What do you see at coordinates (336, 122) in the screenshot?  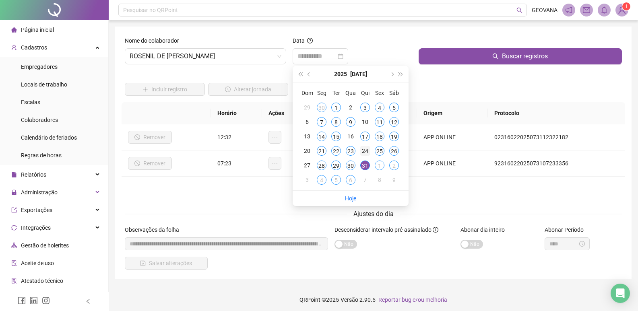 I see `td: 2025-07-08` at bounding box center [336, 122].